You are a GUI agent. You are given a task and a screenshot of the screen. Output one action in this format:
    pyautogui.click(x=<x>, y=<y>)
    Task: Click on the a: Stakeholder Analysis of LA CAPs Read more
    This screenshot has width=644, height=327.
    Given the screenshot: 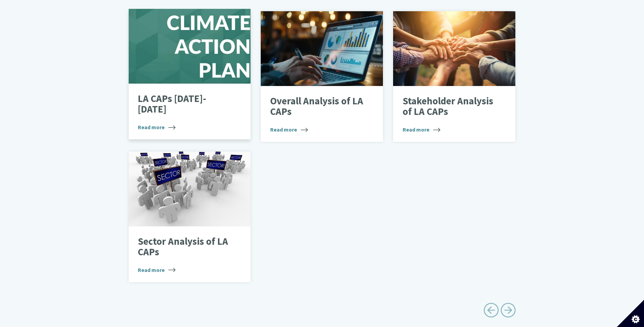 What is the action you would take?
    pyautogui.click(x=454, y=76)
    